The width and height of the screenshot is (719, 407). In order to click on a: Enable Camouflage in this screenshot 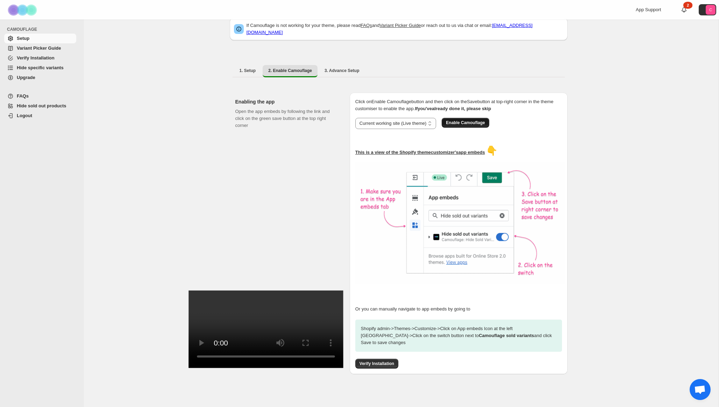, I will do `click(465, 122)`.